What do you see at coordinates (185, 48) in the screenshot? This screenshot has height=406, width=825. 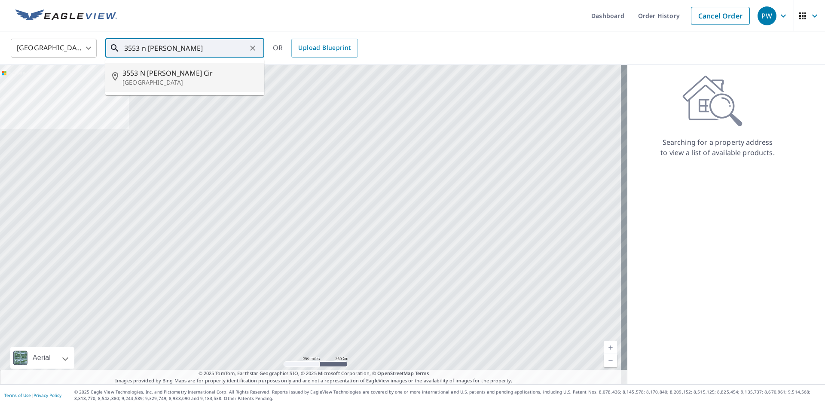 I see `input: Search by address or latitude-longitude` at bounding box center [185, 48].